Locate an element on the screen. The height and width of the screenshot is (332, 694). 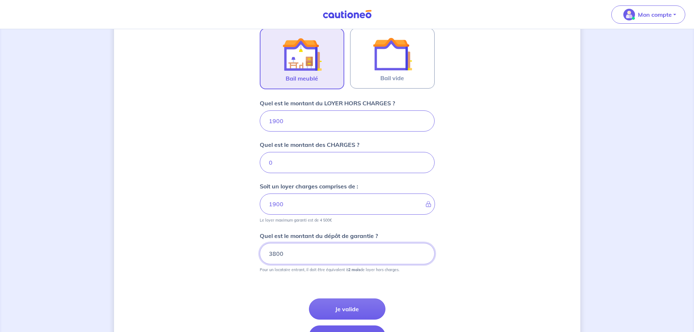
strong: 2 mois is located at coordinates (354, 270).